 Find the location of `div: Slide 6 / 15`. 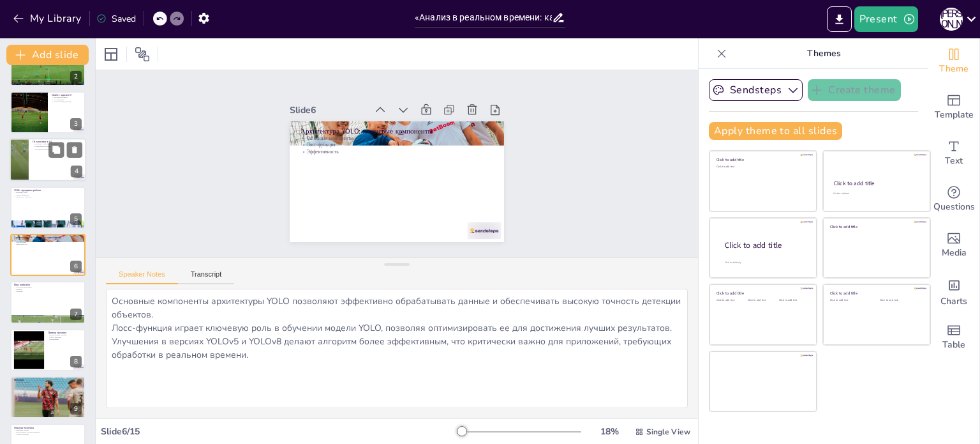

div: Slide 6 / 15 is located at coordinates (279, 431).